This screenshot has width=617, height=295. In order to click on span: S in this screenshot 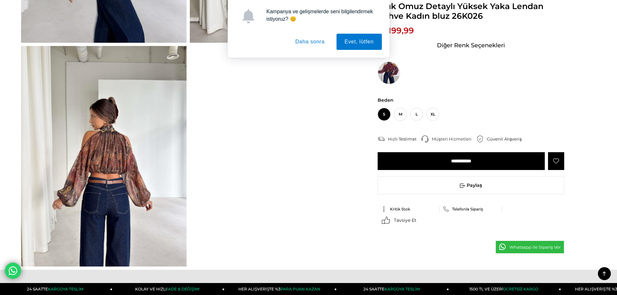, I will do `click(384, 114)`.